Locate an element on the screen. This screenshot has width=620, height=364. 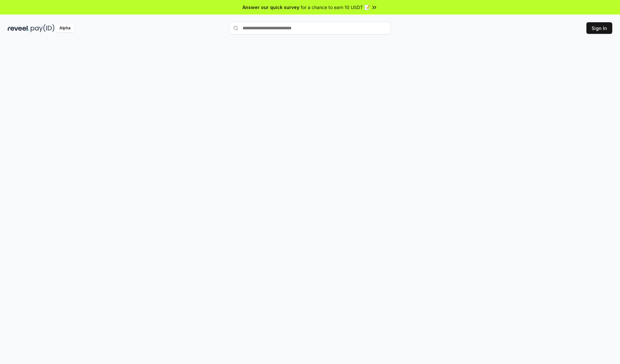
span: Answer our quick survey is located at coordinates (271, 7).